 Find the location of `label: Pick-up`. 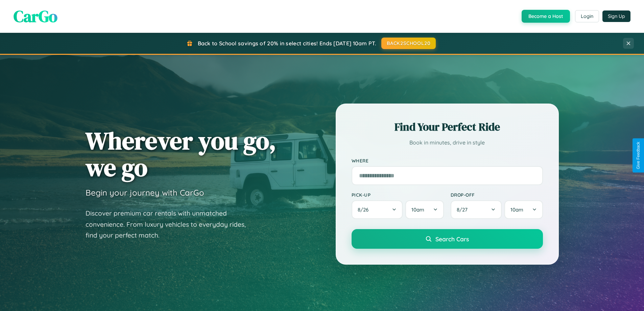

label: Pick-up is located at coordinates (397, 194).